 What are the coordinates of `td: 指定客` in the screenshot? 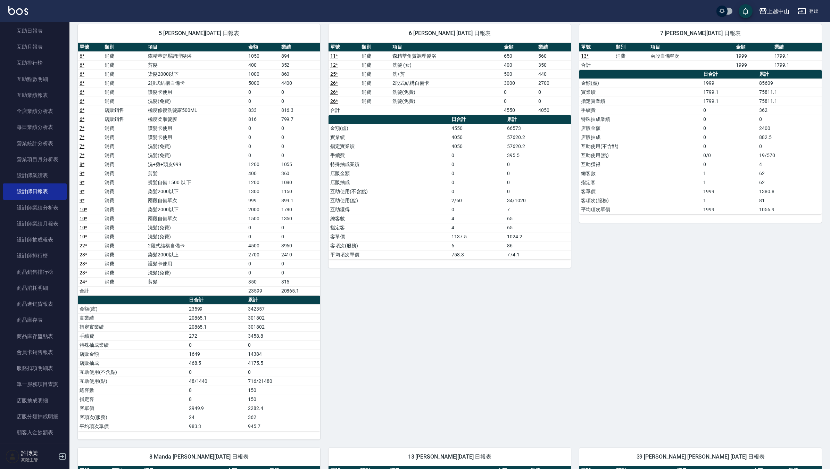 It's located at (389, 227).